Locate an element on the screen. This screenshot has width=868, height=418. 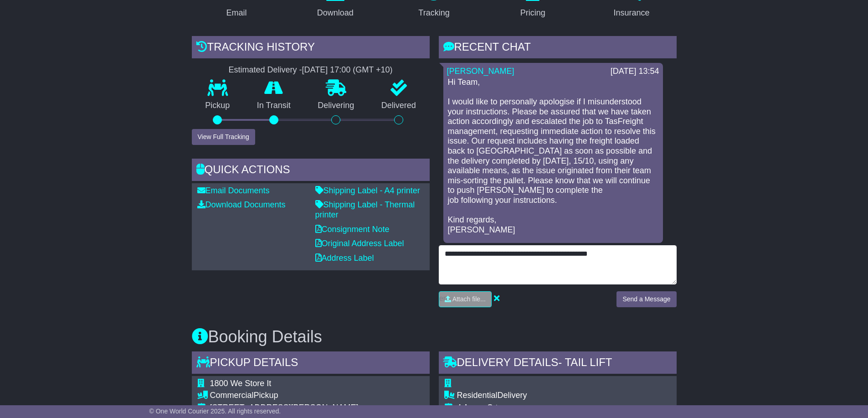
button: Send a Message is located at coordinates (646, 299).